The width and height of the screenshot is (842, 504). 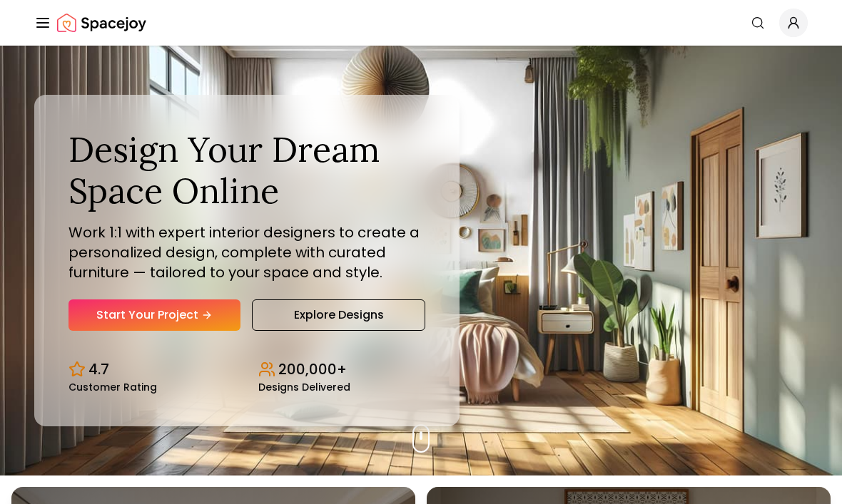 What do you see at coordinates (99, 370) in the screenshot?
I see `p: 4.7` at bounding box center [99, 370].